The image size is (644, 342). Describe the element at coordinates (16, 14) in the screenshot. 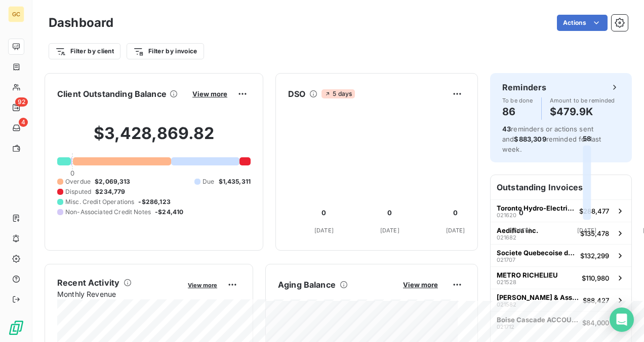

I see `div: GC` at that location.